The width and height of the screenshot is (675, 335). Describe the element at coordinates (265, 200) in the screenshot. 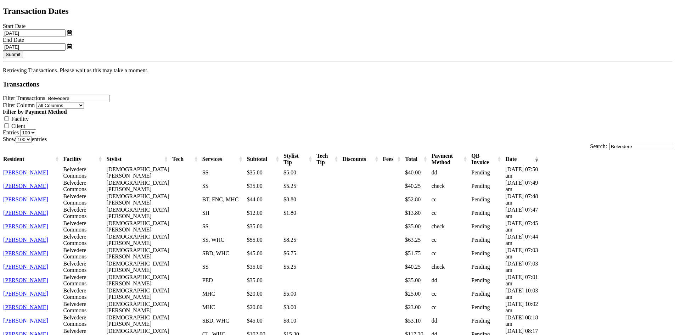

I see `td: $44.00` at that location.